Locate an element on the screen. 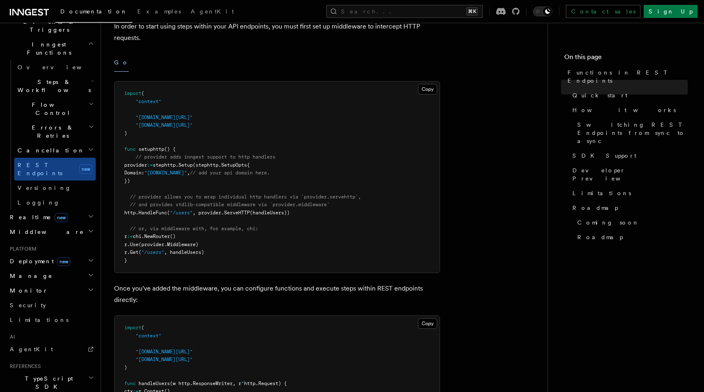  span: Logging is located at coordinates (39, 202).